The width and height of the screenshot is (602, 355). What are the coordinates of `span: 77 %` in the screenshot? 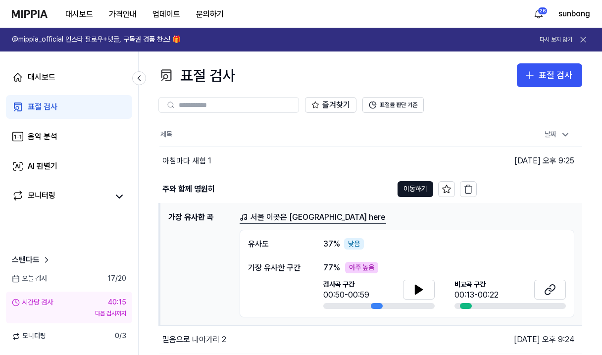 It's located at (332, 268).